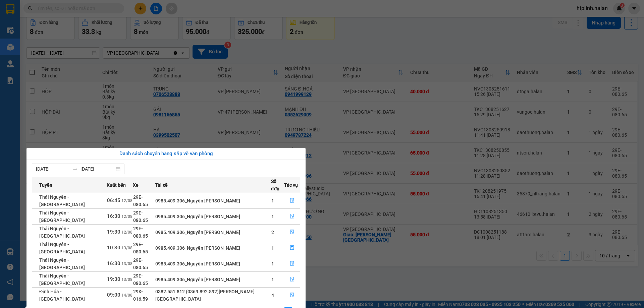  Describe the element at coordinates (135, 185) in the screenshot. I see `span: Xe` at that location.